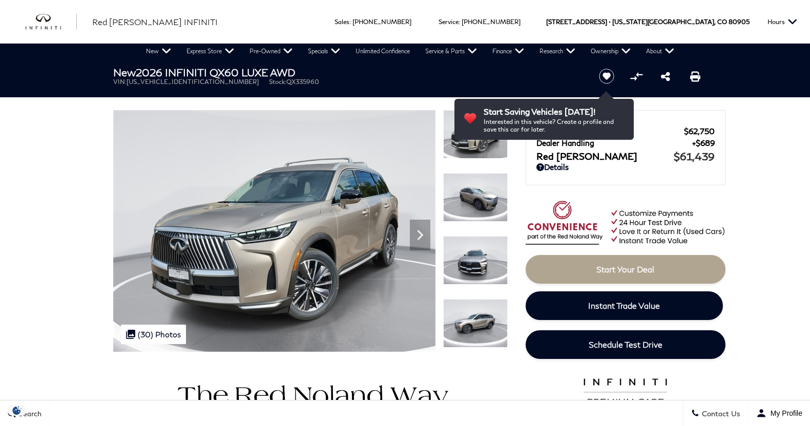  What do you see at coordinates (626, 344) in the screenshot?
I see `span: Schedule Test Drive` at bounding box center [626, 344].